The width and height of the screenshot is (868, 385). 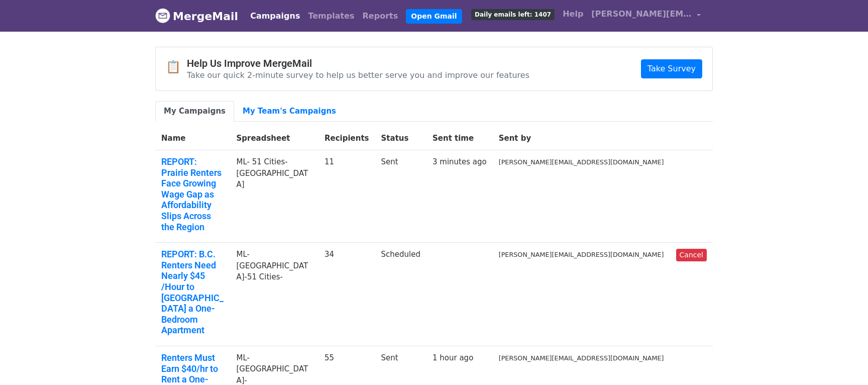 What do you see at coordinates (289, 111) in the screenshot?
I see `a: My Team's Campaigns` at bounding box center [289, 111].